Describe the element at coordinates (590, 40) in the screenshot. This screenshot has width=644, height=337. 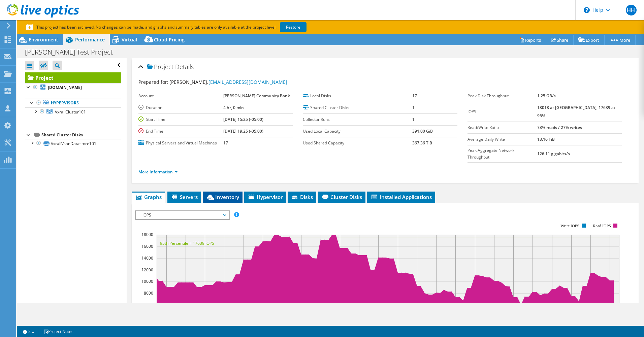
I see `a: Export` at that location.